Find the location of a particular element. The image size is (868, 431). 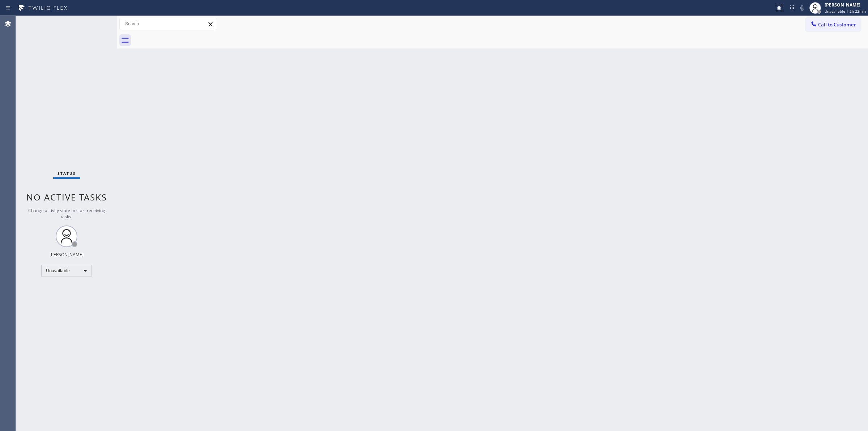

span: Call to Customer is located at coordinates (837, 24).